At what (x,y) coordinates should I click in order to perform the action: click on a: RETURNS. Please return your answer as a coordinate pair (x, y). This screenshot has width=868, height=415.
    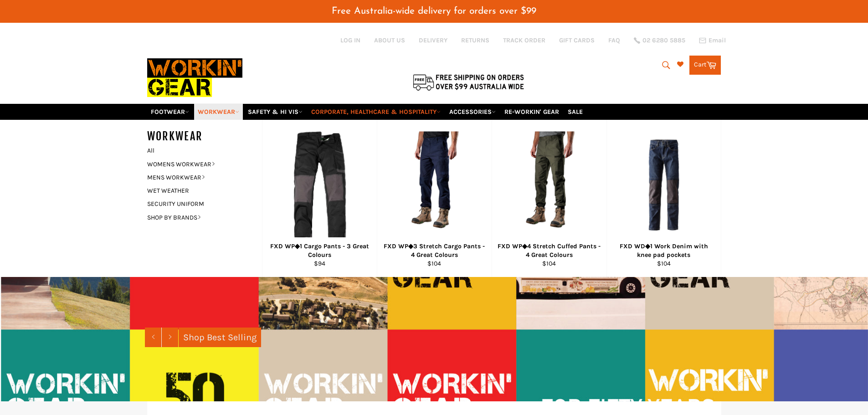
    Looking at the image, I should click on (475, 40).